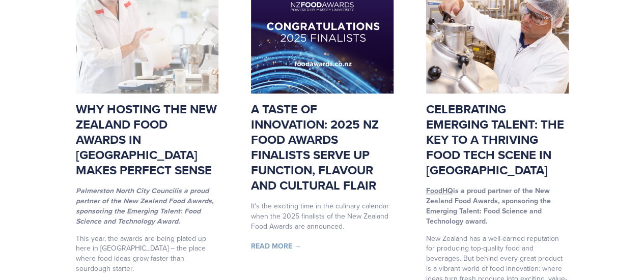  What do you see at coordinates (322, 217) in the screenshot?
I see `p: It's the exciting time in the culinary calendar when the 2025 finalists of the New Zealand Food A...` at bounding box center [322, 217].